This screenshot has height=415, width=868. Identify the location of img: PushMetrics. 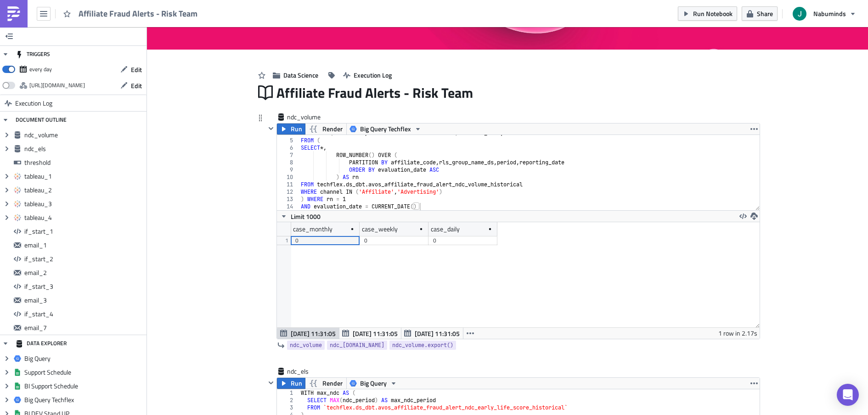
(13, 13).